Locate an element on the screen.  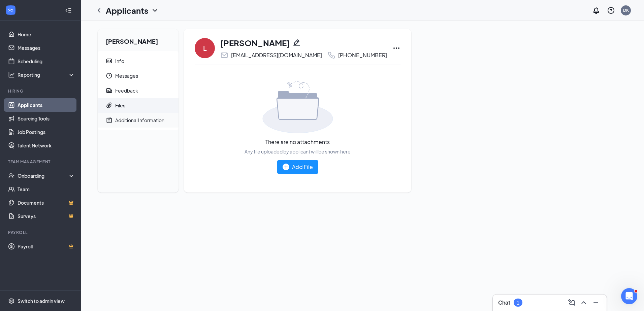
svg: Pencil is located at coordinates (297, 43).